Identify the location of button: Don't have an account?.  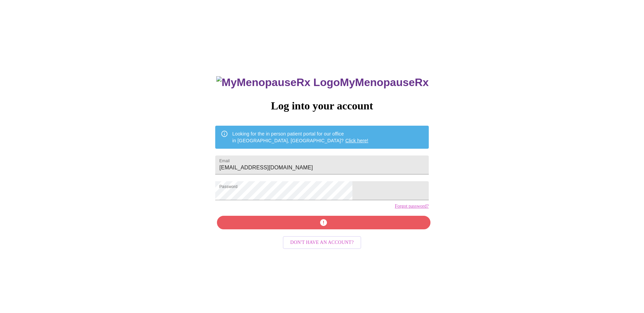
(322, 243).